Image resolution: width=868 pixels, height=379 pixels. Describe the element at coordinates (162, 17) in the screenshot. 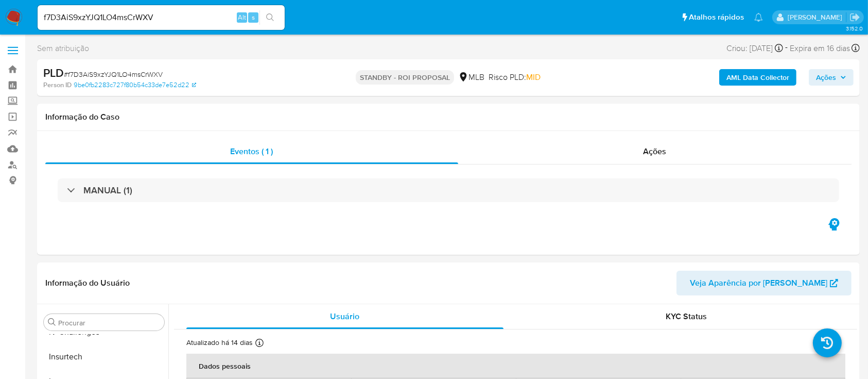

I see `input: Pesquise usuários ou casos...` at that location.